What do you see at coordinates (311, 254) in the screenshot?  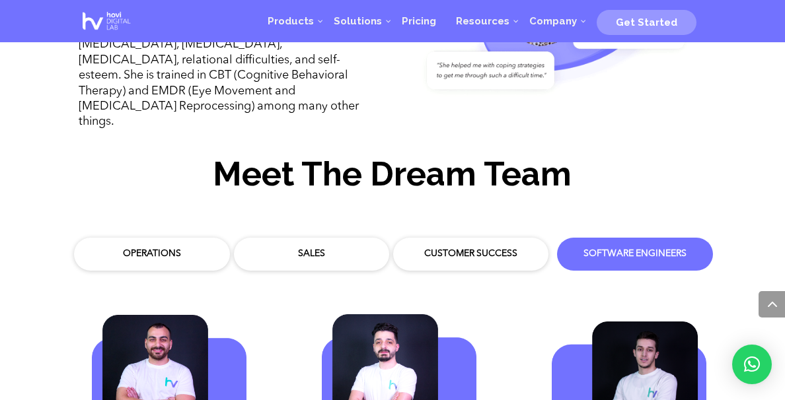 I see `div: Sales` at bounding box center [311, 254].